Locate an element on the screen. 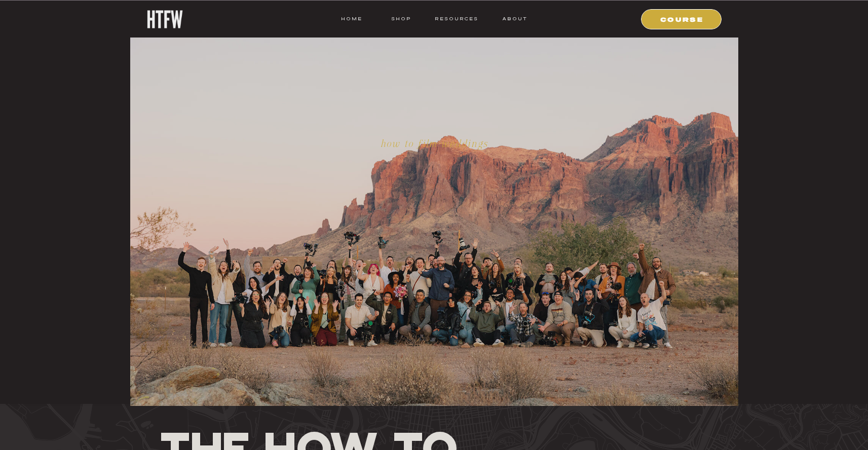 The image size is (868, 450). nav: ABOUT is located at coordinates (514, 18).